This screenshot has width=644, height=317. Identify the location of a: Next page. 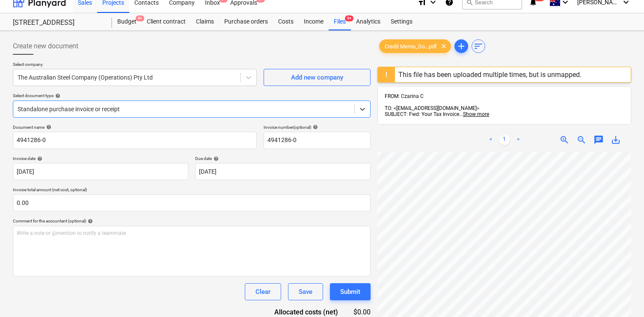
(518, 140).